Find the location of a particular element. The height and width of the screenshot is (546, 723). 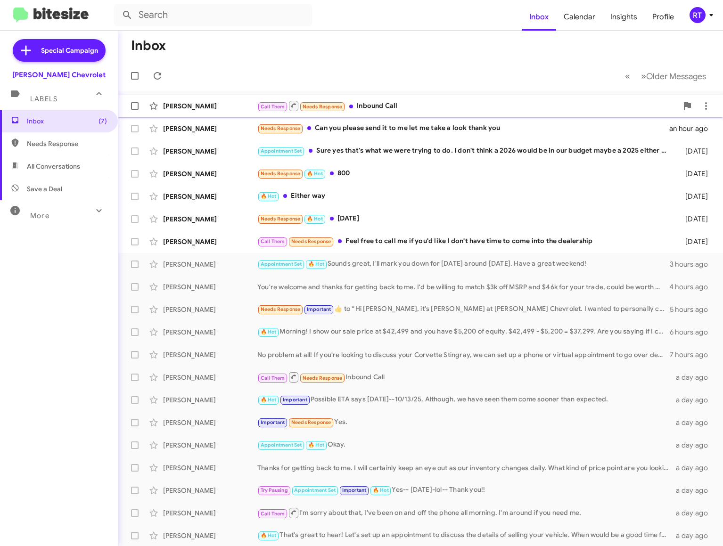

span: Insights is located at coordinates (623, 17).